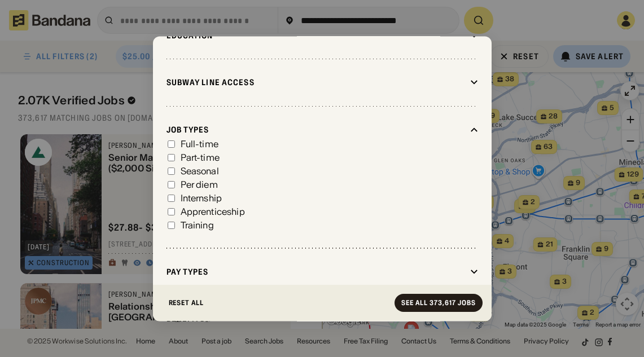 Image resolution: width=644 pixels, height=357 pixels. I want to click on div: Per diem, so click(199, 185).